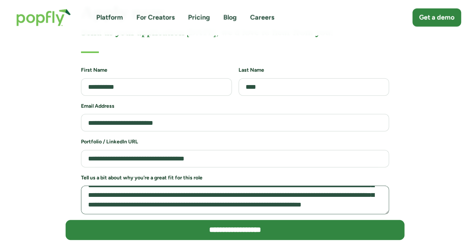  What do you see at coordinates (235, 142) in the screenshot?
I see `h6: Portfolio / LinkedIn URL` at bounding box center [235, 142].